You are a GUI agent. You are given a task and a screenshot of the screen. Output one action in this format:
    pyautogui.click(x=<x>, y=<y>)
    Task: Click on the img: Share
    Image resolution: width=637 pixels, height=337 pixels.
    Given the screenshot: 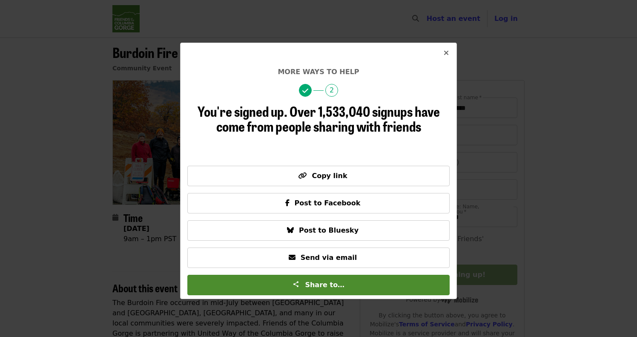 What is the action you would take?
    pyautogui.click(x=296, y=284)
    